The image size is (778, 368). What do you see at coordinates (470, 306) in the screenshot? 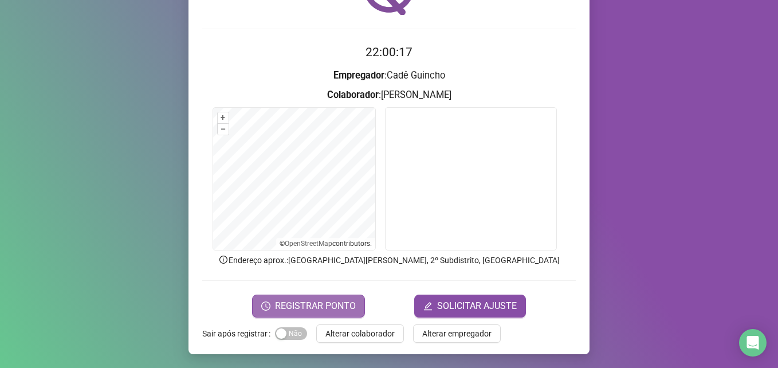
I see `button: editSOLICITAR AJUSTE` at bounding box center [470, 306].